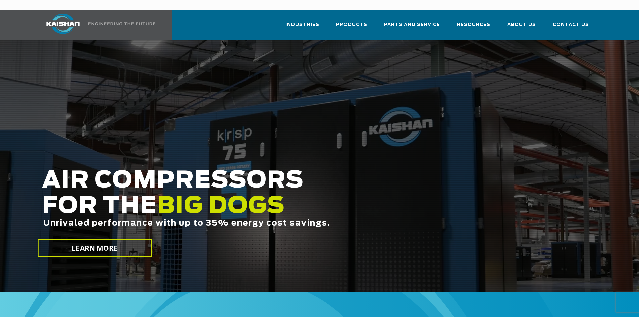  What do you see at coordinates (571, 28) in the screenshot?
I see `a: Contact Us` at bounding box center [571, 28].